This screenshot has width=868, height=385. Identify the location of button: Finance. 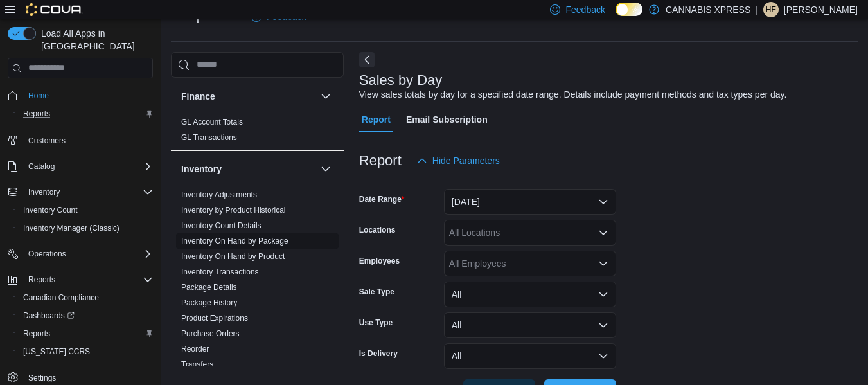
(326, 96).